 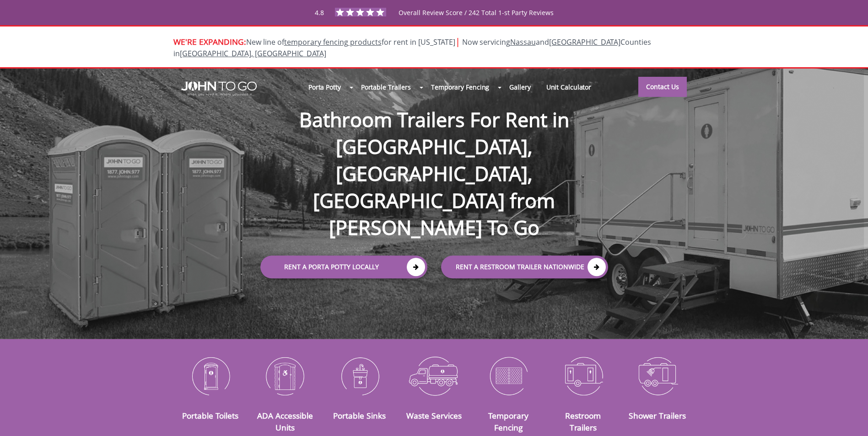 What do you see at coordinates (320, 13) in the screenshot?
I see `span: 4.8` at bounding box center [320, 13].